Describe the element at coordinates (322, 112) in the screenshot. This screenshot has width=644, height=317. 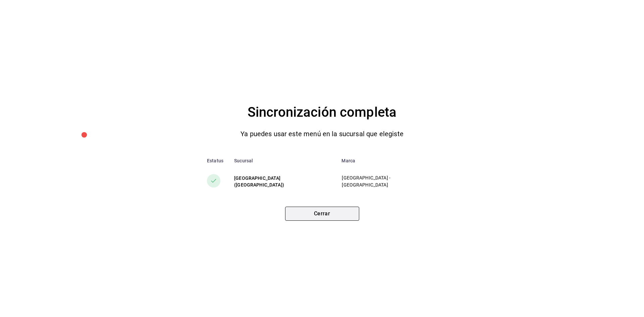
I see `h4: Sincronización completa` at that location.